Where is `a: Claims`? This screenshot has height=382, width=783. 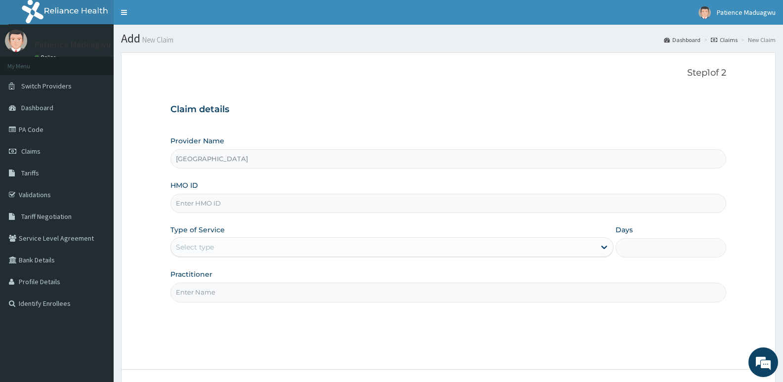
a: Claims is located at coordinates (724, 40).